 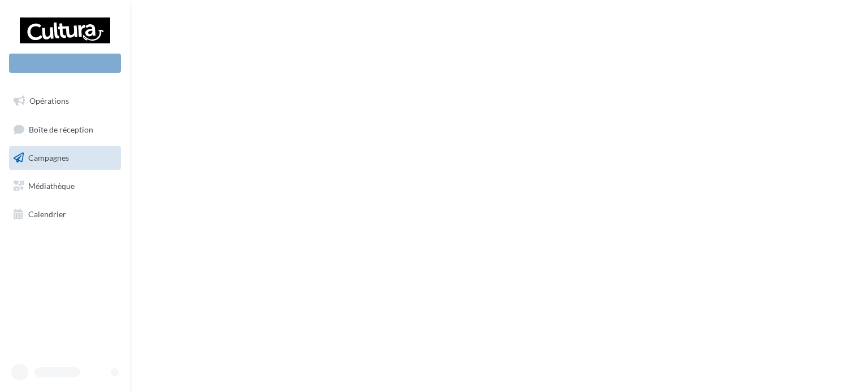 What do you see at coordinates (65, 101) in the screenshot?
I see `a: Opérations` at bounding box center [65, 101].